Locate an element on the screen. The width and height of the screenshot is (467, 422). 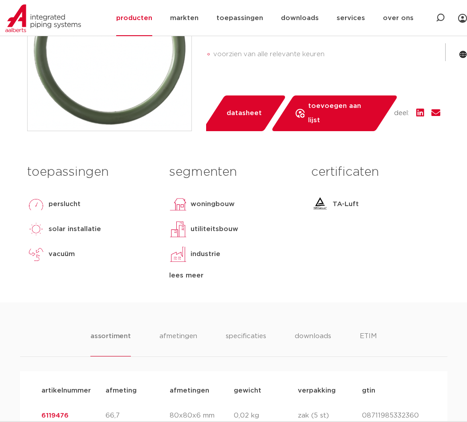
p: utiliteitsbouw is located at coordinates (214, 229).